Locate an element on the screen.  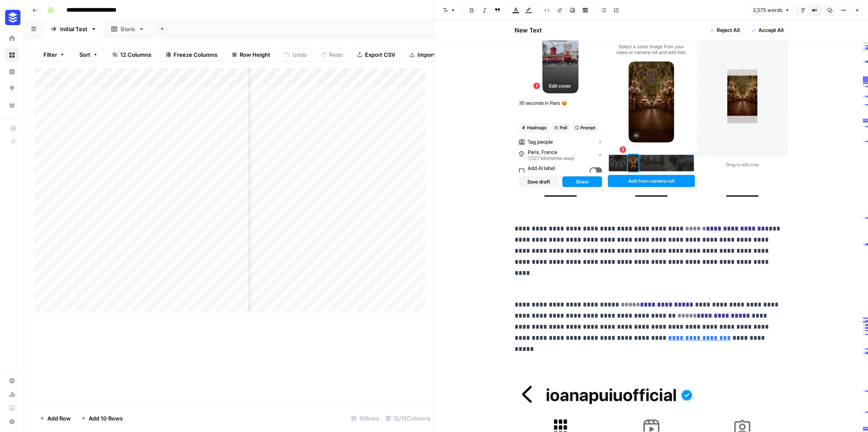
button: Freeze Columns is located at coordinates (191, 55).